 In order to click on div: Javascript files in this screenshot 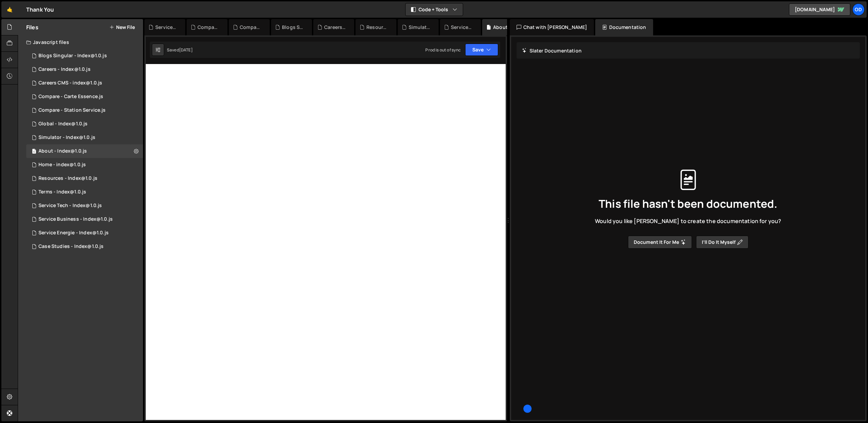, I will do `click(80, 42)`.